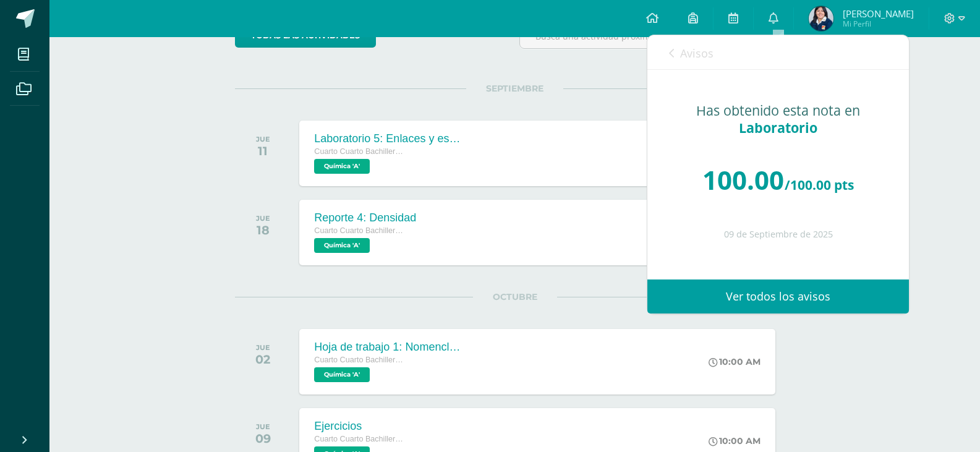 The image size is (980, 452). I want to click on div: Has obtenido esta nota en, so click(778, 119).